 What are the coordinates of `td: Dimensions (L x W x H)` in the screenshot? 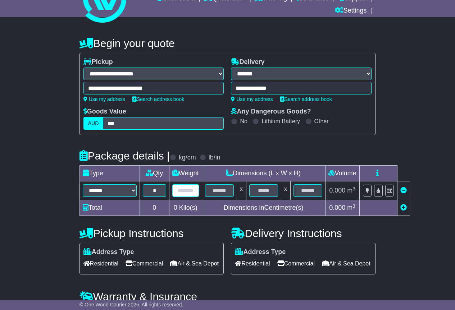 It's located at (263, 174).